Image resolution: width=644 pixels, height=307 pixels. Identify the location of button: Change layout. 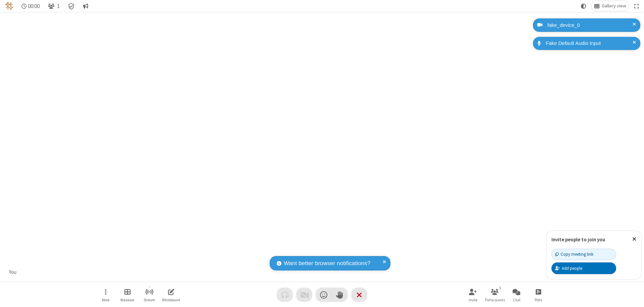
(610, 6).